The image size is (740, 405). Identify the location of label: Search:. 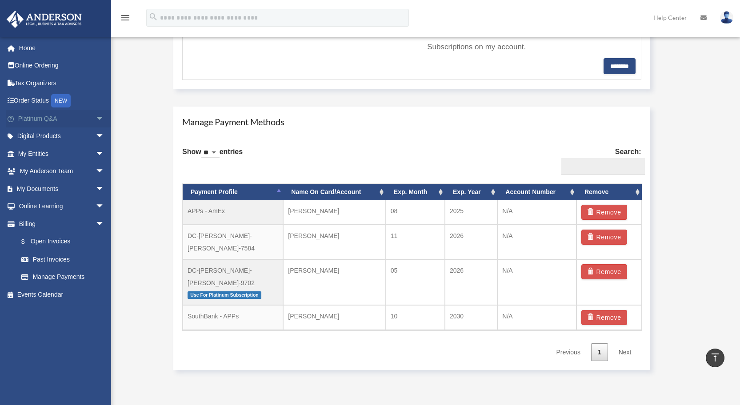
(600, 160).